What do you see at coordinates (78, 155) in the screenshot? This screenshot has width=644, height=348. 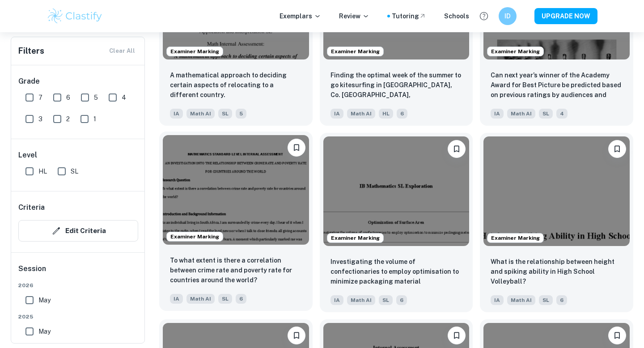 I see `h6: Level` at bounding box center [78, 155].